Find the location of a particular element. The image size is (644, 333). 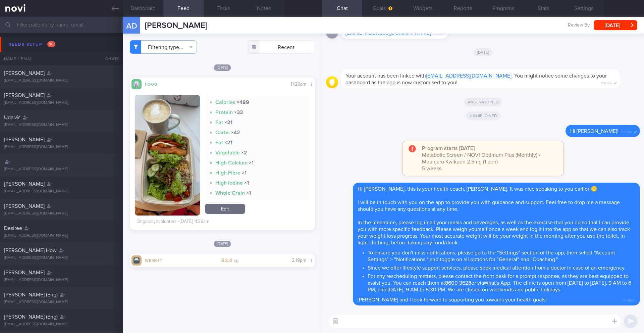

button: Filtering type... is located at coordinates (163, 47).